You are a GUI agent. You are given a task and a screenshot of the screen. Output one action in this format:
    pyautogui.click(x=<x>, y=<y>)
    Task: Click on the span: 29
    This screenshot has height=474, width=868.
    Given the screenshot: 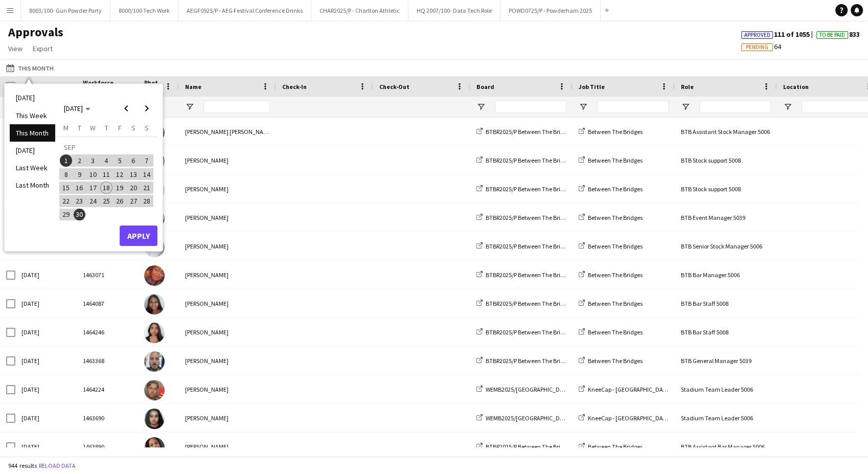 What is the action you would take?
    pyautogui.click(x=66, y=215)
    